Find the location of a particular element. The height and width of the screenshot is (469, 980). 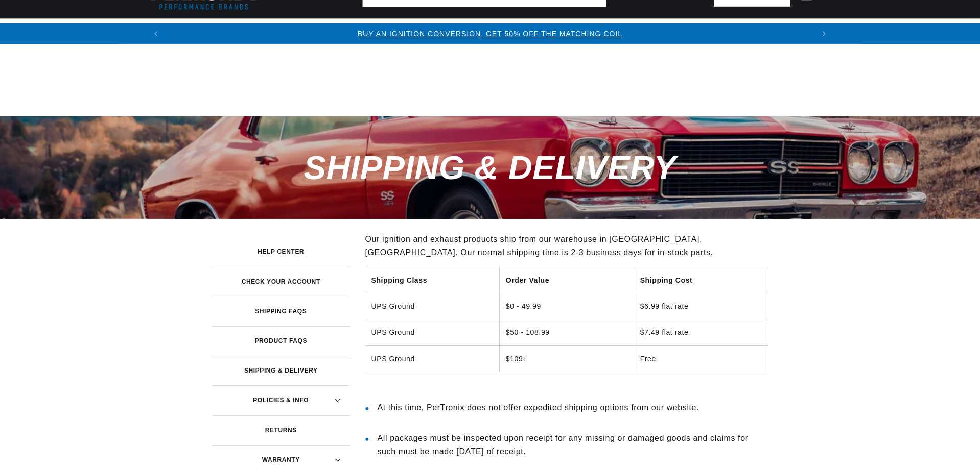

a: BUY AN IGNITION CONVERSION, GET 50% OFF THE MATCHING COIL is located at coordinates (490, 34).